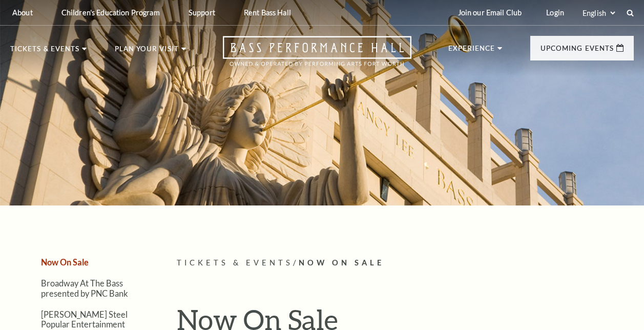  I want to click on p: Experience, so click(472, 51).